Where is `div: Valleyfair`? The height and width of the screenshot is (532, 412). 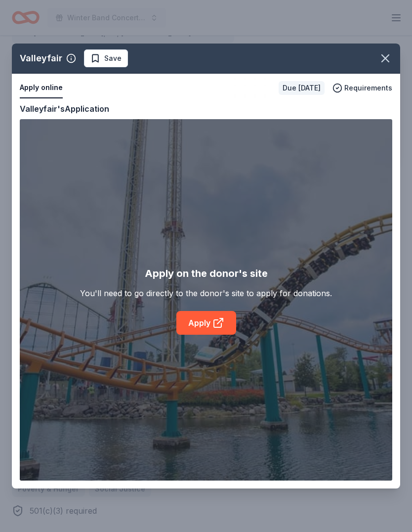 div: Valleyfair is located at coordinates (41, 59).